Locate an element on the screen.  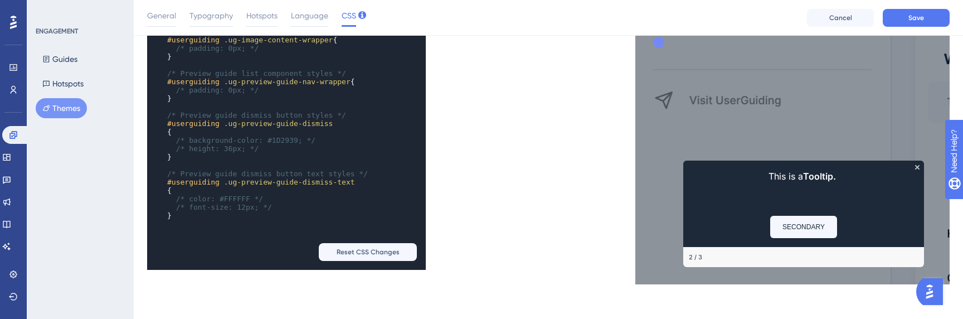
span: .ug-preview-guide-nav-wrapper is located at coordinates (287, 81).